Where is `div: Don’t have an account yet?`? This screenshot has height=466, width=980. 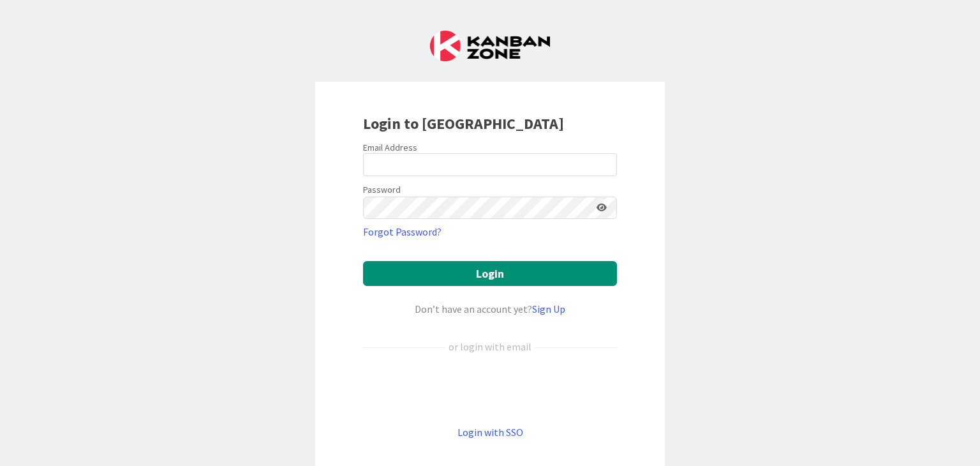
div: Don’t have an account yet? is located at coordinates (490, 309).